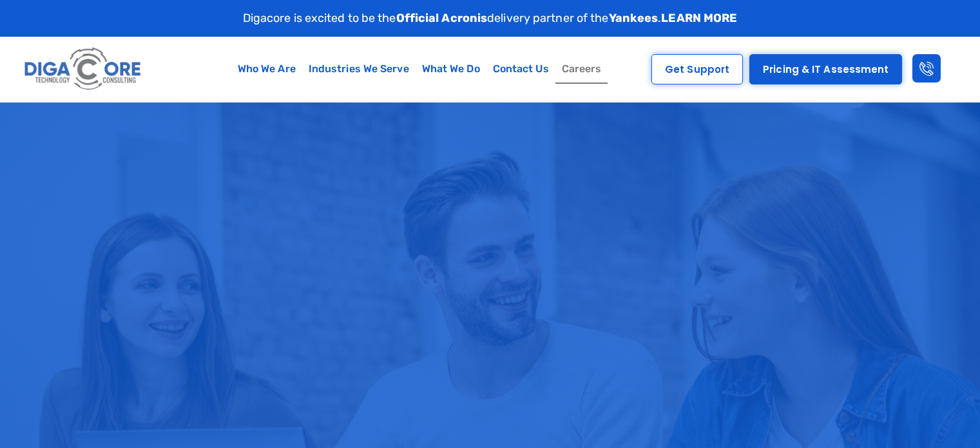 The image size is (980, 448). I want to click on span: Pricing & IT Assessment, so click(826, 69).